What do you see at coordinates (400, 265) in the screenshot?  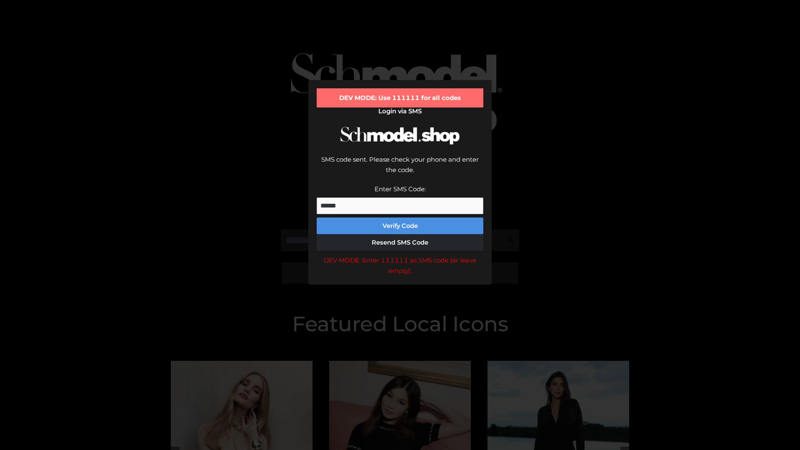 I see `div: DEV MODE: Enter 111111 as SMS code (or leave empty).` at bounding box center [400, 265].